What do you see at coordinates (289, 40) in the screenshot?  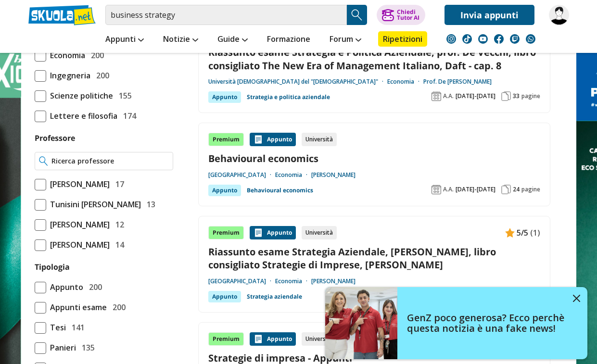 I see `a: Formazione` at bounding box center [289, 40].